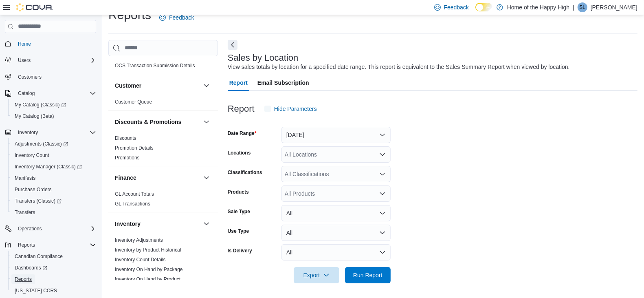  I want to click on a: Inventory by Product Historical, so click(148, 250).